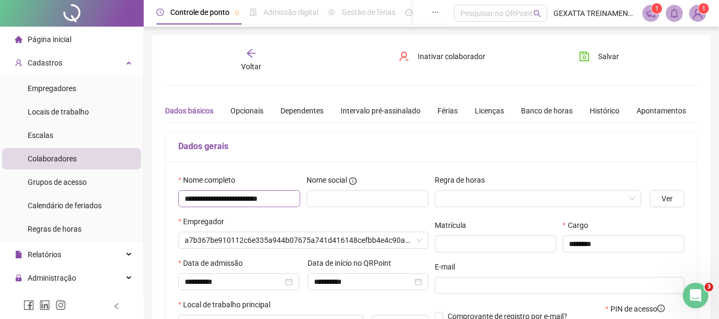  I want to click on span: Regras de horas, so click(54, 229).